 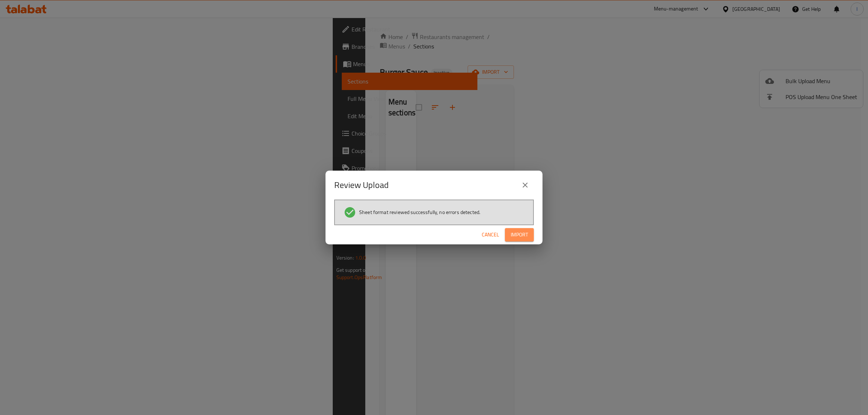 I want to click on button: close, so click(x=525, y=185).